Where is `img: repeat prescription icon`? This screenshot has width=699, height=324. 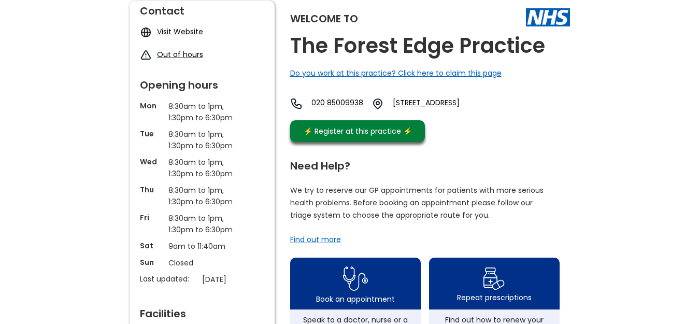 img: repeat prescription icon is located at coordinates (494, 278).